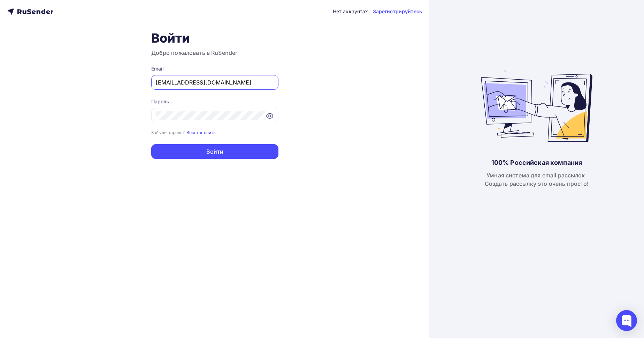 This screenshot has width=644, height=338. I want to click on div: Умная система для email рассылок. Создать рассылку это очень просто!, so click(537, 179).